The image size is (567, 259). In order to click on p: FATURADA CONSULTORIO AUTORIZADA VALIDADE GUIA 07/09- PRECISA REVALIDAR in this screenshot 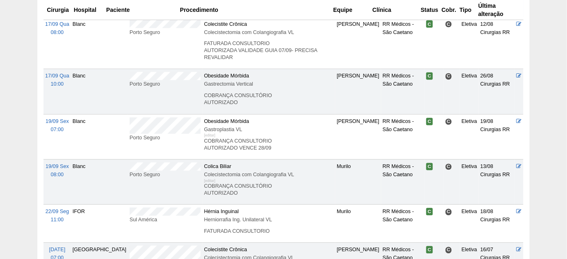, I will do `click(269, 51)`.